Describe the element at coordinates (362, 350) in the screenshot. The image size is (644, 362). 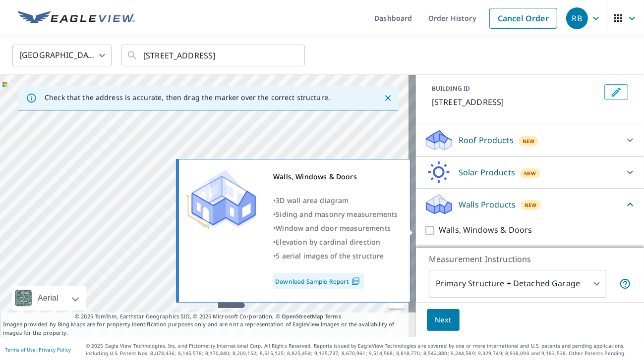
I see `p: © 2025 Eagle View Technologies, Inc. and Pictometry International Corp. All Rights Reserved. Repo...` at that location.